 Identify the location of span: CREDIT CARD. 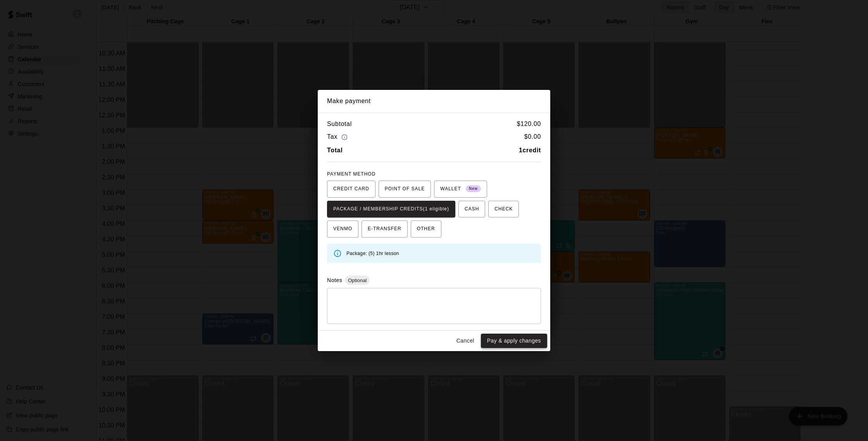
(351, 189).